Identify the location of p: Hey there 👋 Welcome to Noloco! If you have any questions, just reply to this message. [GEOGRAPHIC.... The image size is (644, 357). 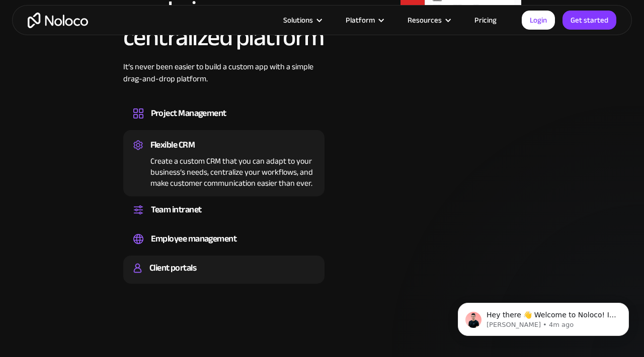
(109, 34).